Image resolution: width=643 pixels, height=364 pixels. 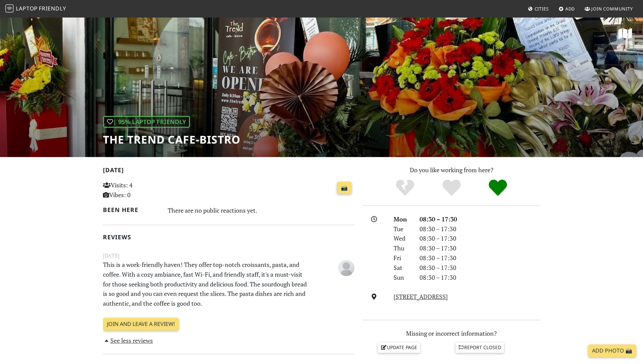 What do you see at coordinates (612, 9) in the screenshot?
I see `span: Join Community` at bounding box center [612, 9].